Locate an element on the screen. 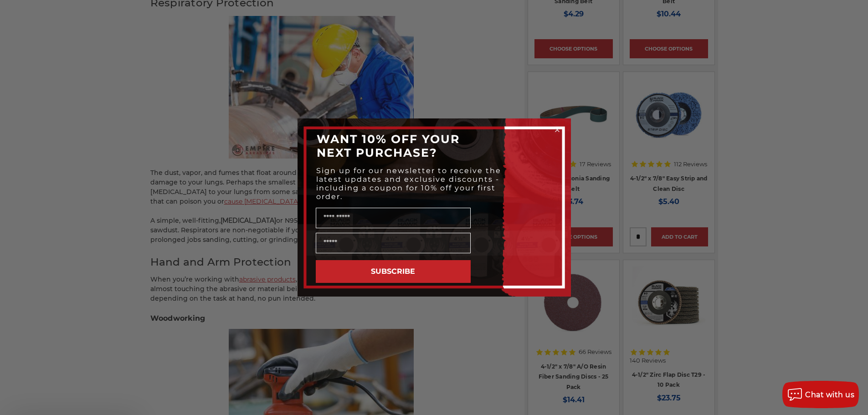 The width and height of the screenshot is (868, 415). button: Chat with us is located at coordinates (820, 395).